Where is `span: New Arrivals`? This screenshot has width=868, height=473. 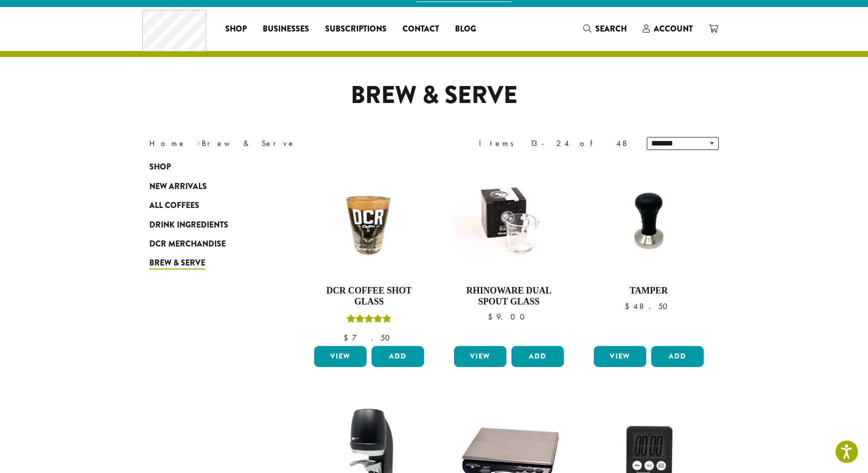 span: New Arrivals is located at coordinates (178, 186).